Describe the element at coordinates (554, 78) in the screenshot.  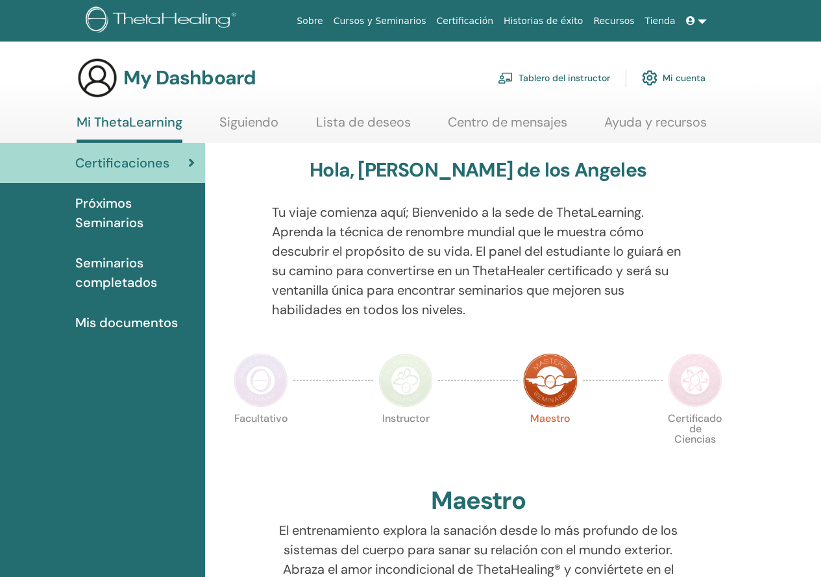
I see `a: Tablero del instructor` at that location.